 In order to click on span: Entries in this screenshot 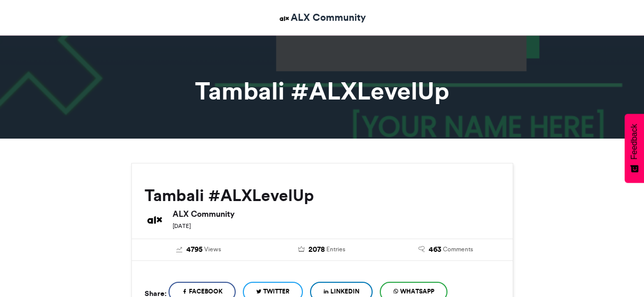, I will do `click(335, 250)`.